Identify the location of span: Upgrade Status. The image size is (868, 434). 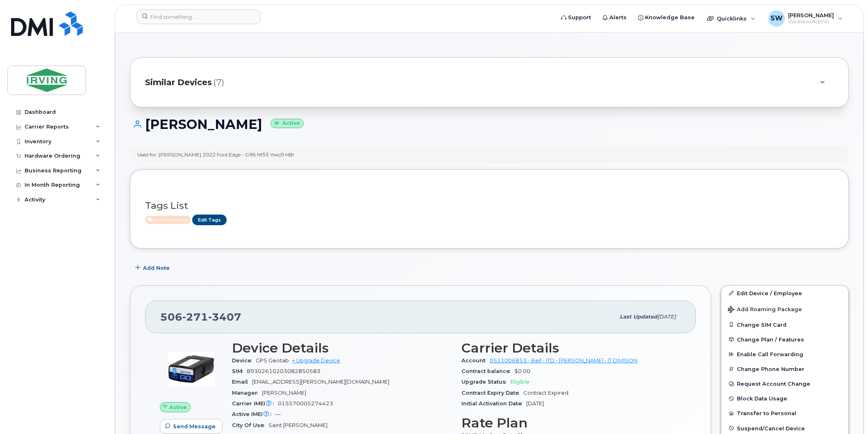
(485, 381).